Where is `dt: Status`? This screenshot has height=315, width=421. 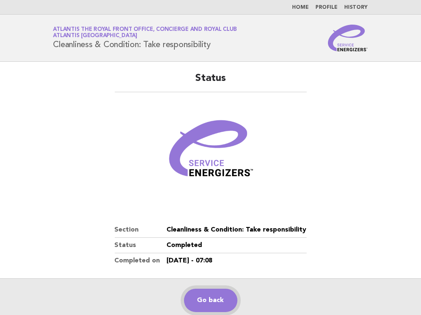
dt: Status is located at coordinates (141, 246).